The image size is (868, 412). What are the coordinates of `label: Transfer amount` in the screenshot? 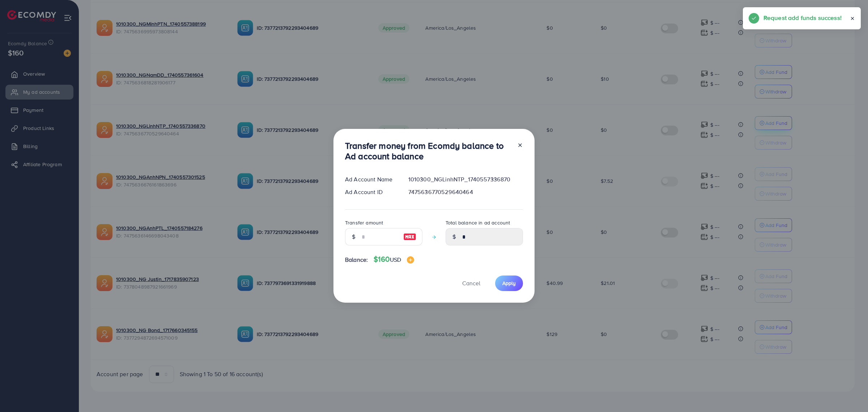 It's located at (364, 223).